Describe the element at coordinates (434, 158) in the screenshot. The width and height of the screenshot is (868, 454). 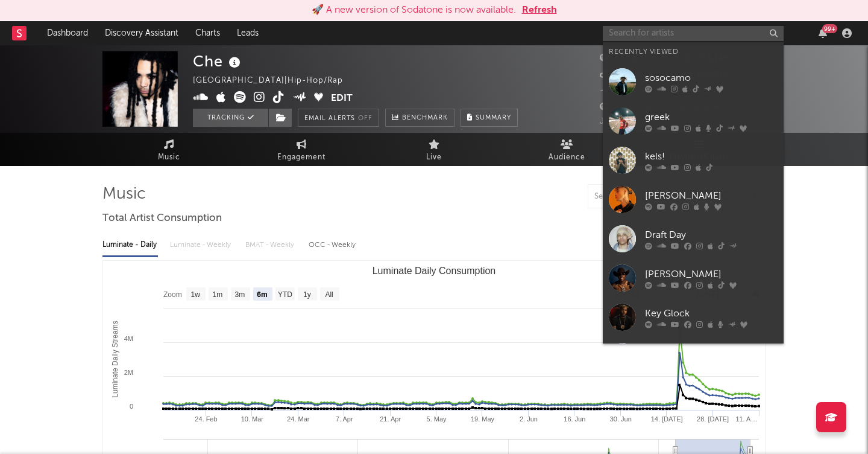
I see `span: Live` at that location.